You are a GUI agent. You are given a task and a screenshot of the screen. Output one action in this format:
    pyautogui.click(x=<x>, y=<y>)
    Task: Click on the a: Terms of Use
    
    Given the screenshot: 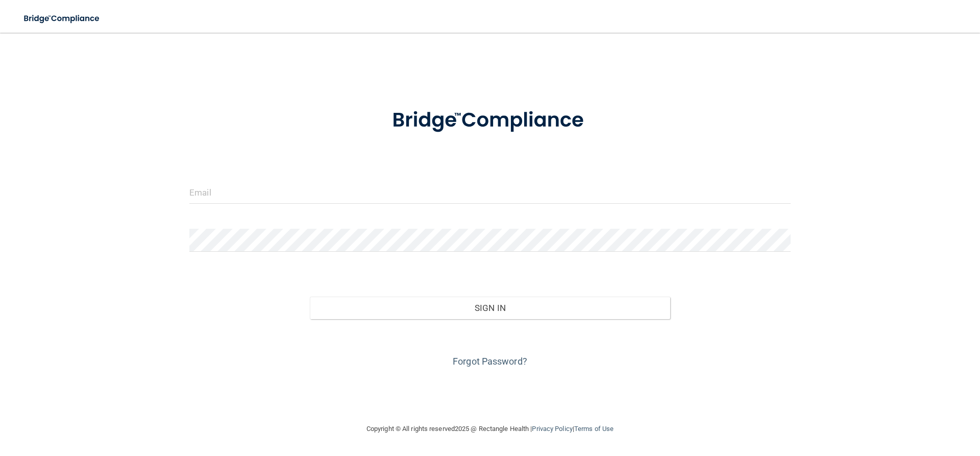 What is the action you would take?
    pyautogui.click(x=593, y=428)
    